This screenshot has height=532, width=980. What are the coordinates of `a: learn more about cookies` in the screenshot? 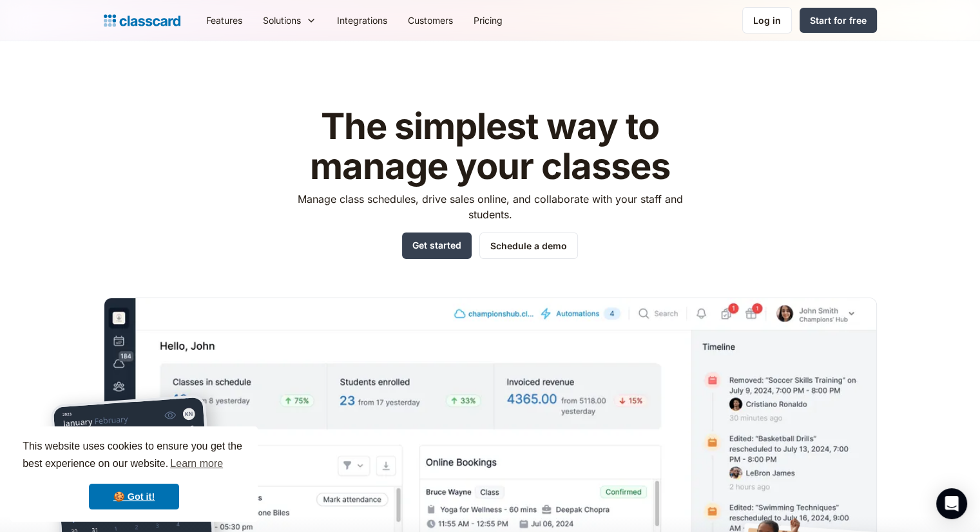 It's located at (196, 464).